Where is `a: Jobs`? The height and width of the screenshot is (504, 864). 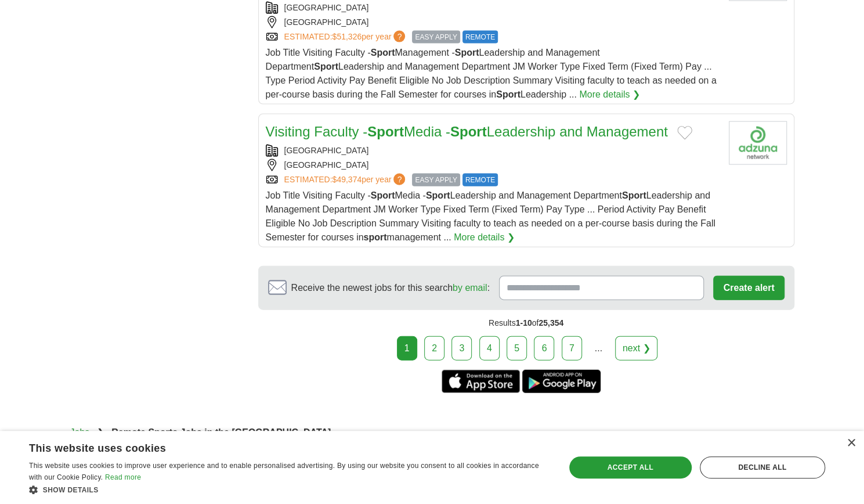 a: Jobs is located at coordinates (80, 432).